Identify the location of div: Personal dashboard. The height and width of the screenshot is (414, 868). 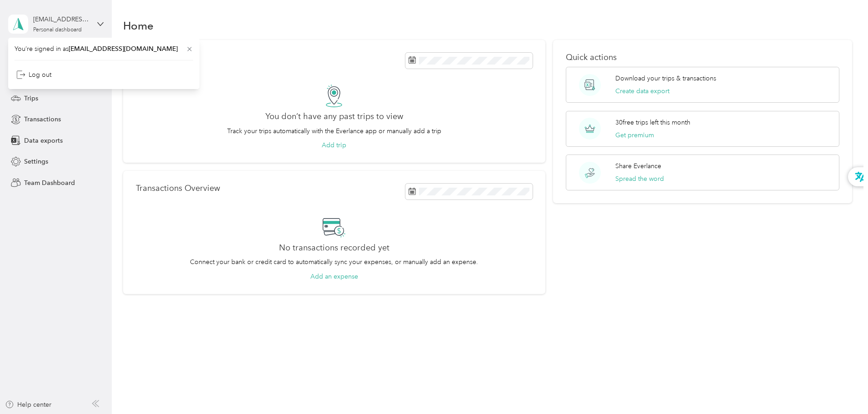
(57, 30).